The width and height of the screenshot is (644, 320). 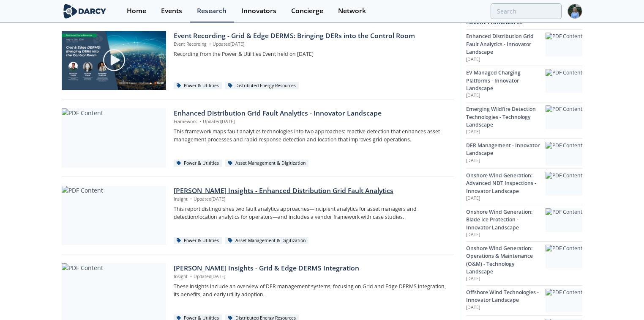 I want to click on p: This framework maps fault analytics technologies into two approaches: reactive detection that enh..., so click(x=311, y=135).